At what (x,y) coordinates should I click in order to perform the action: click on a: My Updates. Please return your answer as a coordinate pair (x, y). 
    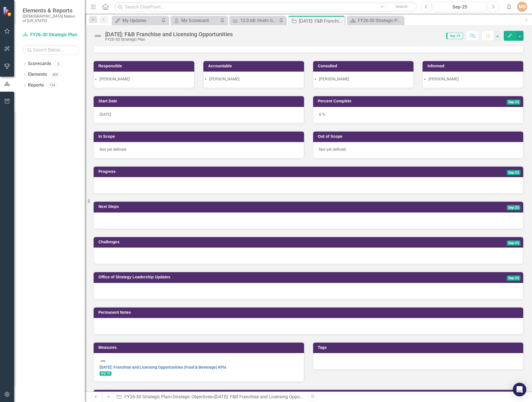
    Looking at the image, I should click on (136, 21).